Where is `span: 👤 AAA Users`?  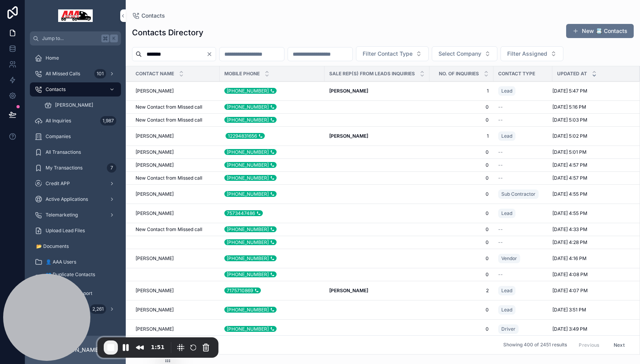
span: 👤 AAA Users is located at coordinates (61, 262).